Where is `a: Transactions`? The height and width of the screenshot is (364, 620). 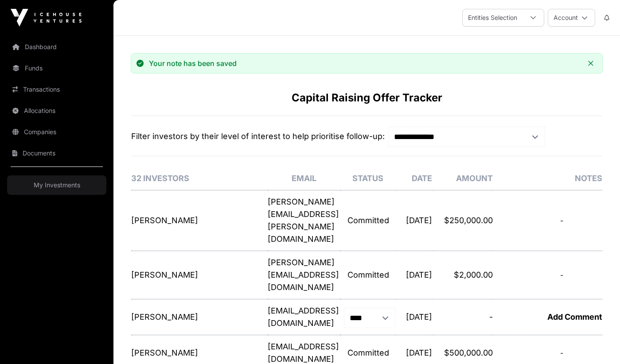 a: Transactions is located at coordinates (57, 90).